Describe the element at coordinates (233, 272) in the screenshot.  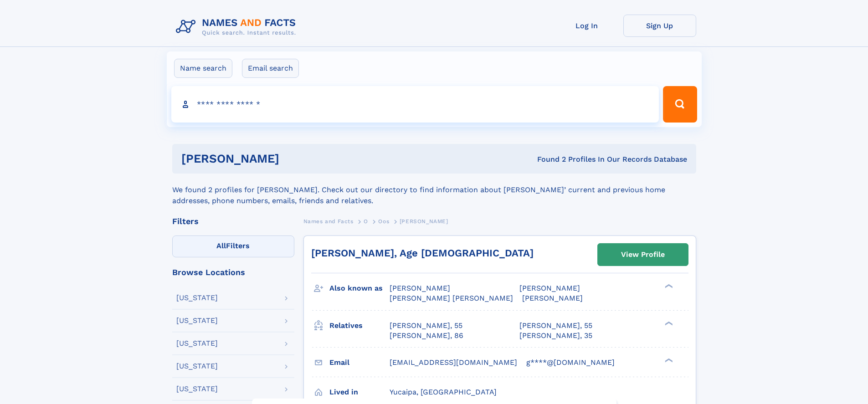
I see `div: Browse Locations` at that location.